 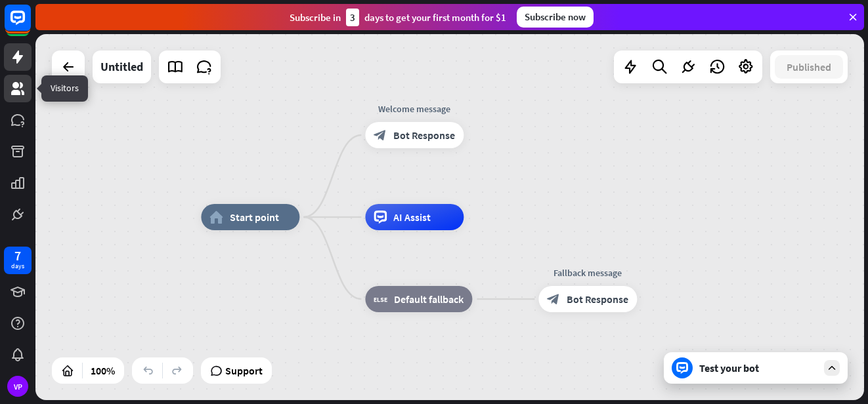 What do you see at coordinates (353, 17) in the screenshot?
I see `div: 3` at bounding box center [353, 17].